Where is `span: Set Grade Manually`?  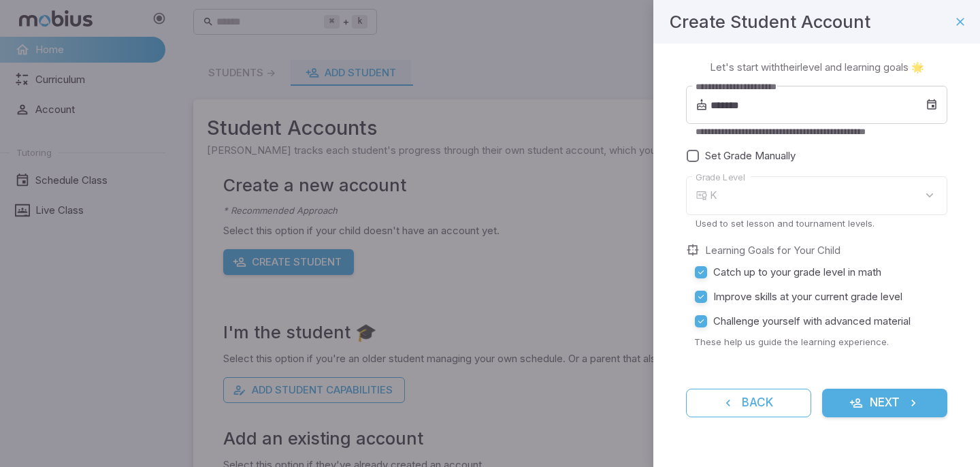 span: Set Grade Manually is located at coordinates (750, 156).